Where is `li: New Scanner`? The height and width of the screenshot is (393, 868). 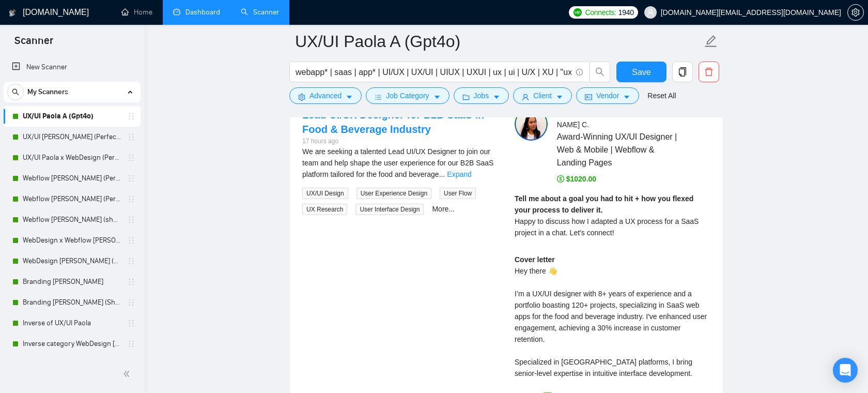 li: New Scanner is located at coordinates (72, 67).